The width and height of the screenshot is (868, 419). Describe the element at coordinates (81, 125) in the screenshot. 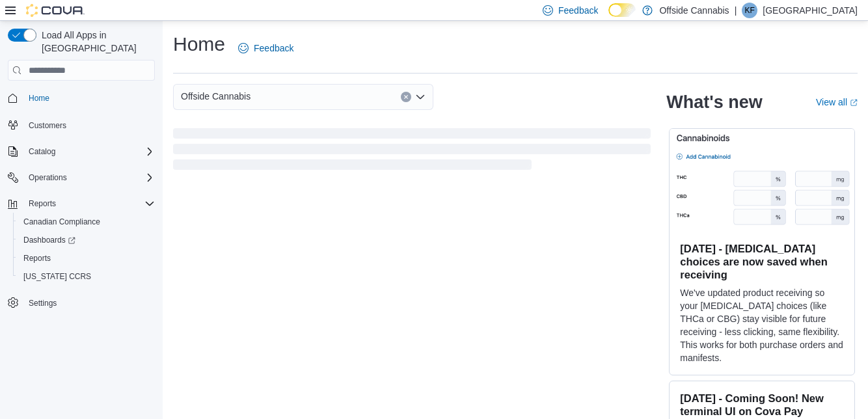

I see `button: Customers` at that location.